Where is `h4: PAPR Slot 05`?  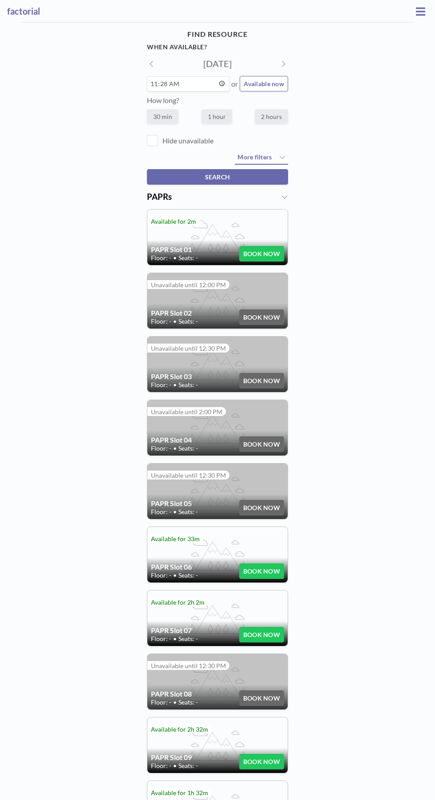 h4: PAPR Slot 05 is located at coordinates (195, 504).